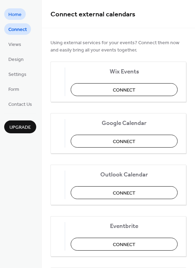 Image resolution: width=195 pixels, height=268 pixels. What do you see at coordinates (93, 14) in the screenshot?
I see `span: Connect external calendars` at bounding box center [93, 14].